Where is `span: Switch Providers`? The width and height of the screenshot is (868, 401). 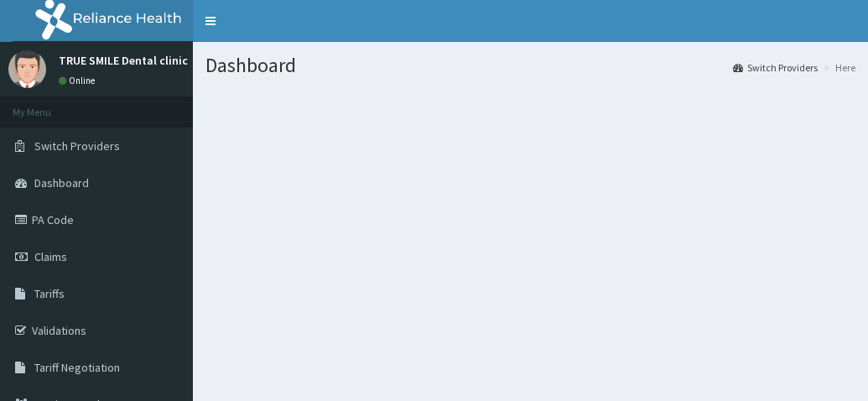 span: Switch Providers is located at coordinates (77, 146).